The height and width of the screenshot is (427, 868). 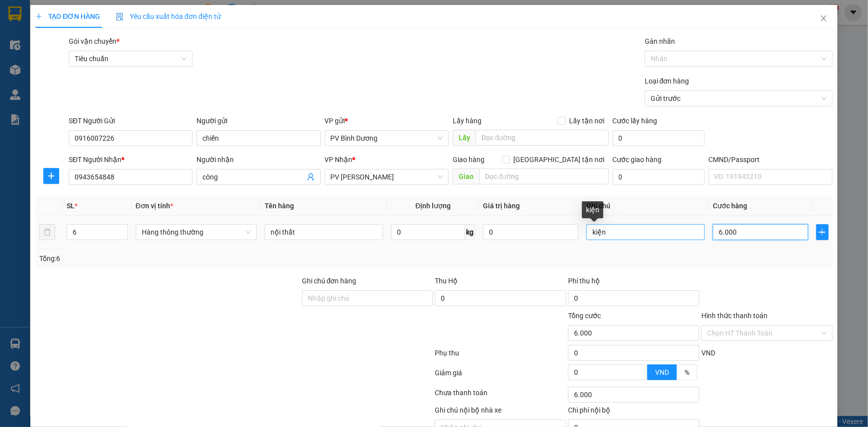 What do you see at coordinates (735, 316) in the screenshot?
I see `label: Hình thức thanh toán` at bounding box center [735, 316].